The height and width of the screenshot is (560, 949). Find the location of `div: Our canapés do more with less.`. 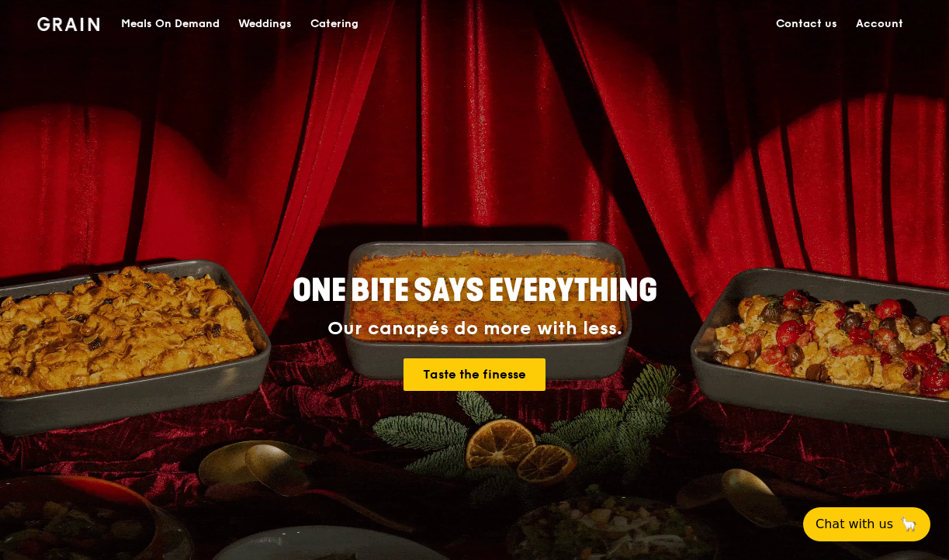

div: Our canapés do more with less. is located at coordinates (475, 329).